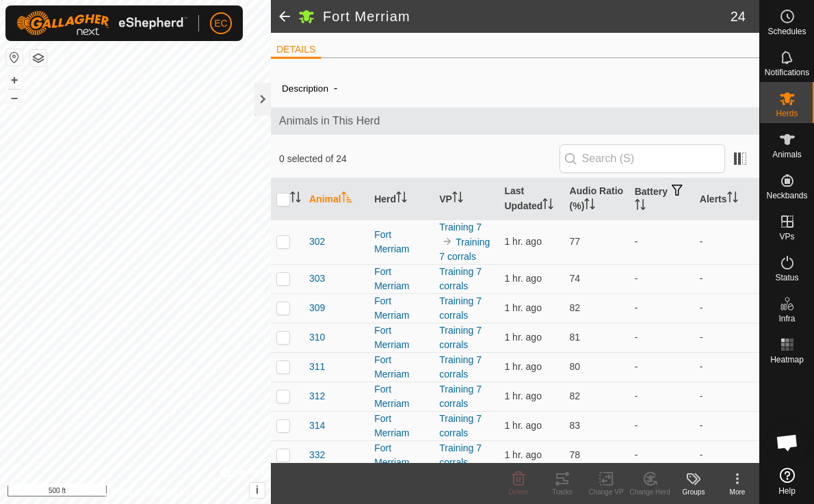 Image resolution: width=814 pixels, height=504 pixels. What do you see at coordinates (530, 199) in the screenshot?
I see `th: Last Updated` at bounding box center [530, 199].